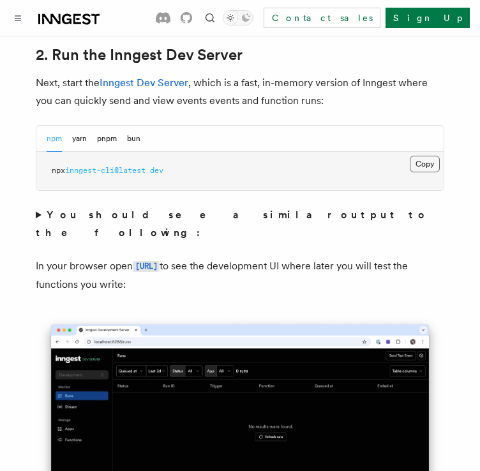  Describe the element at coordinates (322, 18) in the screenshot. I see `a: Contact sales` at that location.